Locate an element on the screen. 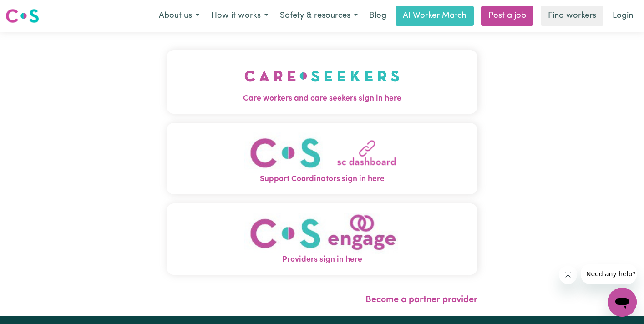 This screenshot has height=324, width=644. span: Need any help? is located at coordinates (30, 10).